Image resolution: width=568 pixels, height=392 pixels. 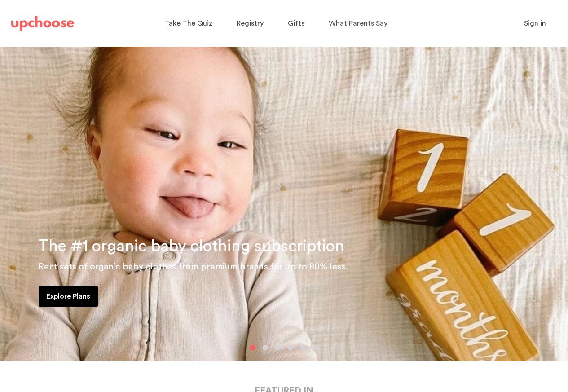 I want to click on a: Gifts, so click(x=297, y=23).